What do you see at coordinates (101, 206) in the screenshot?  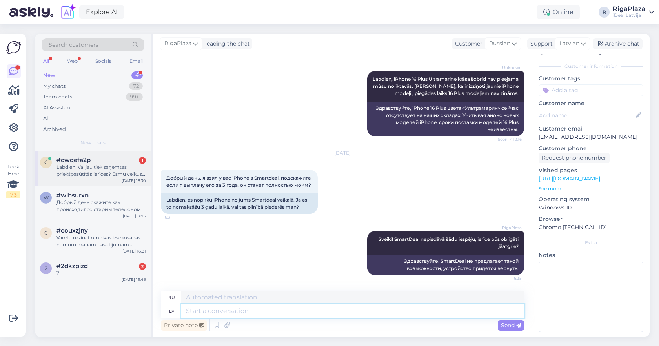 I see `div: Добрый день скажите как происходит,со старым телефоном 11pro maх обмен?!` at bounding box center [101, 206].